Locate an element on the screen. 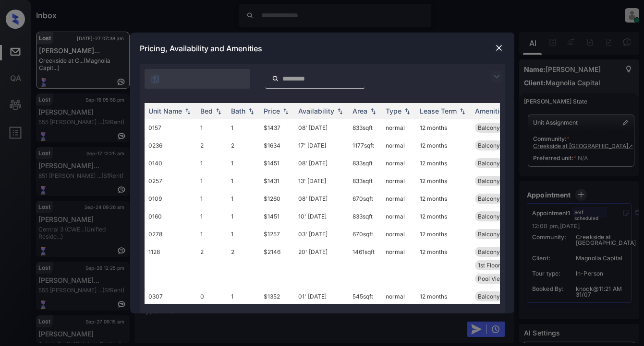 This screenshot has height=346, width=644. div: Bed is located at coordinates (206, 111).